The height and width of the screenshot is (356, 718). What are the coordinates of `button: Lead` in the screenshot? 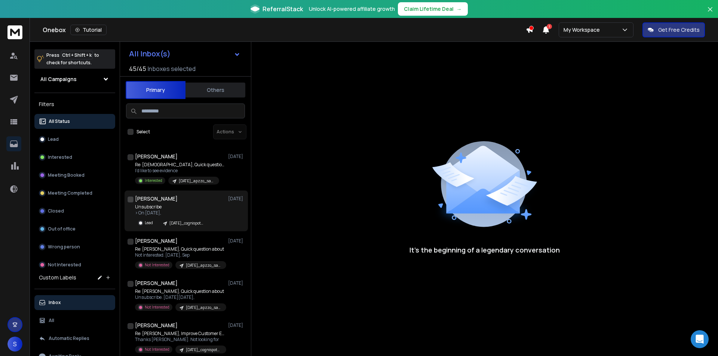 It's located at (75, 139).